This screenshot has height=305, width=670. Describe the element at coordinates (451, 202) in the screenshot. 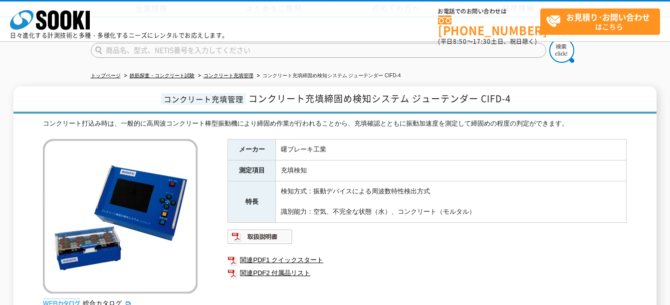

I see `td: 検知方式：振動デバイスによる周波数特性検出方式 識別能力：空気、不完全な状態（水）、コンクリート（モルタル）` at that location.